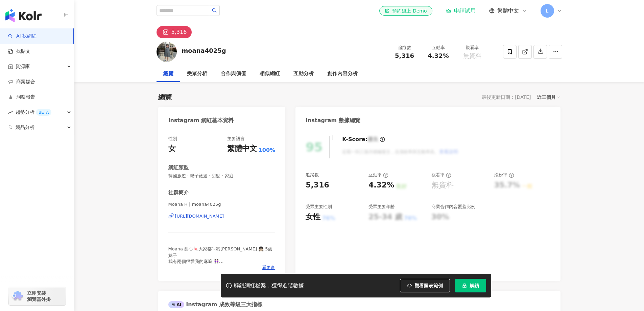 Image resolution: width=644 pixels, height=311 pixels. Describe the element at coordinates (23, 66) in the screenshot. I see `span: 資源庫` at that location.